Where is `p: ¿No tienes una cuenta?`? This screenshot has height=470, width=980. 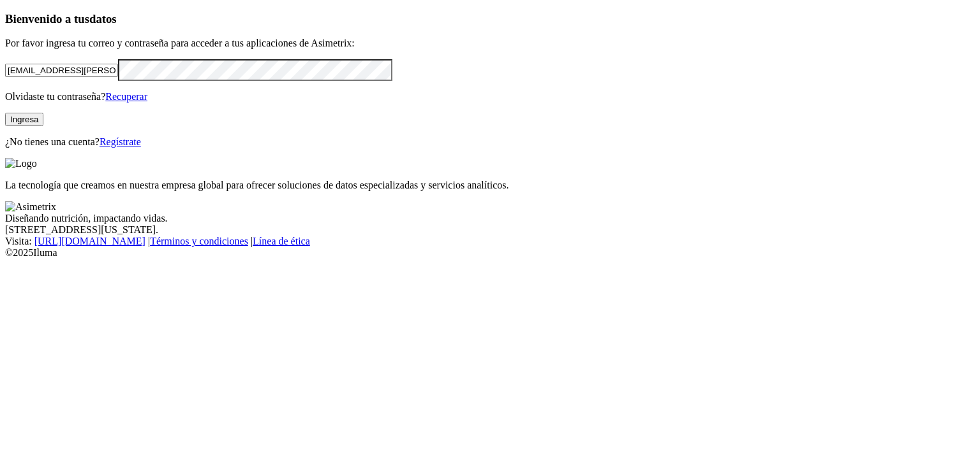
p: ¿No tienes una cuenta? is located at coordinates (490, 142).